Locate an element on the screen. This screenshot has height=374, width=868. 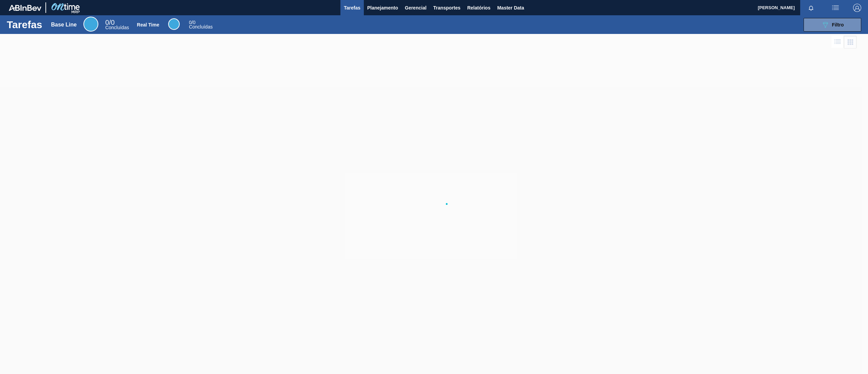
button: Notificações is located at coordinates (812, 8).